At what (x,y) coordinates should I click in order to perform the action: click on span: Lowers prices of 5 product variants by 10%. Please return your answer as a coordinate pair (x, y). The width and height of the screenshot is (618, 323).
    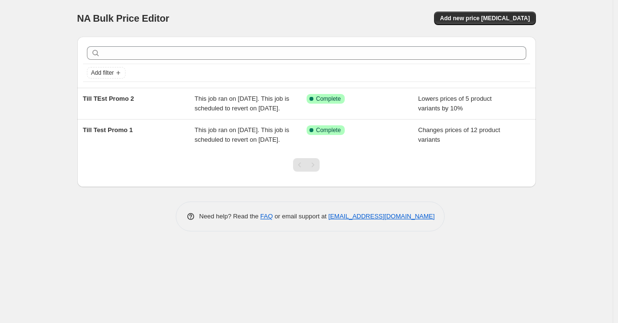
    Looking at the image, I should click on (455, 103).